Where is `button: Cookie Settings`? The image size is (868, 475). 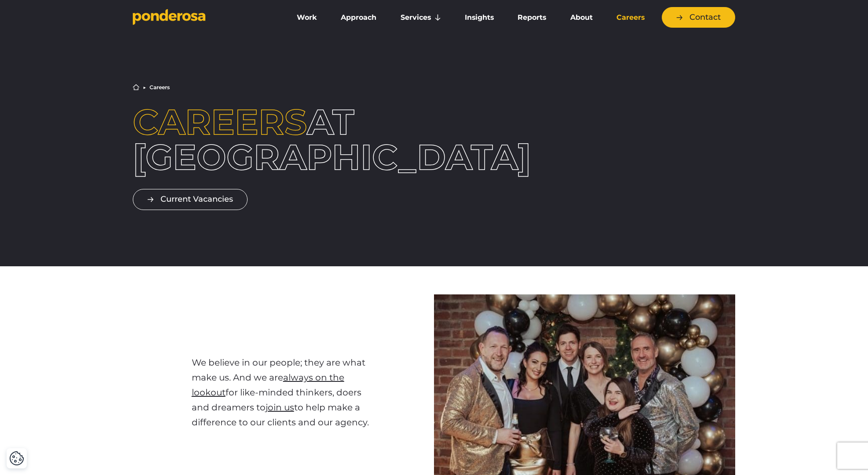 button: Cookie Settings is located at coordinates (17, 458).